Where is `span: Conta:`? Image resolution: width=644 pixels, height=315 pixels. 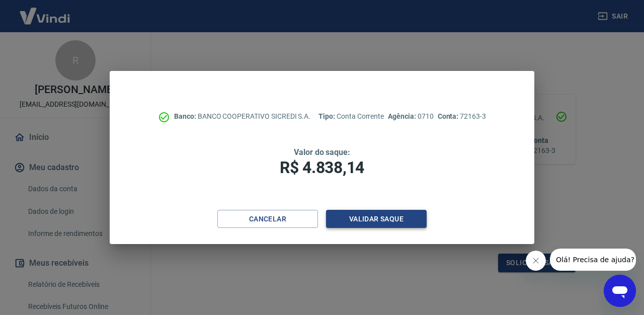 span: Conta: is located at coordinates (449, 116).